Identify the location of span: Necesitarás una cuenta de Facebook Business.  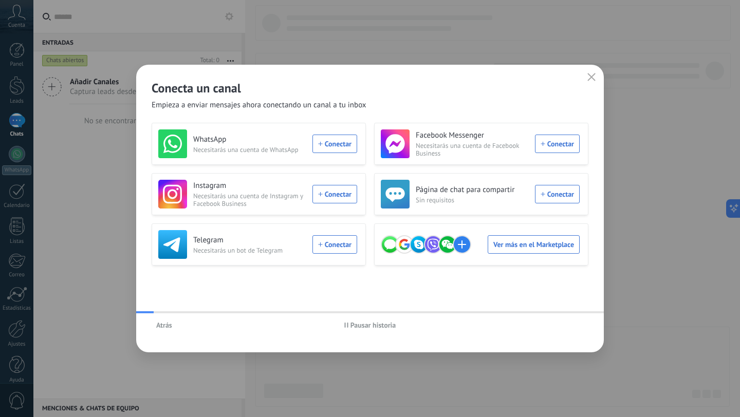
(472, 149).